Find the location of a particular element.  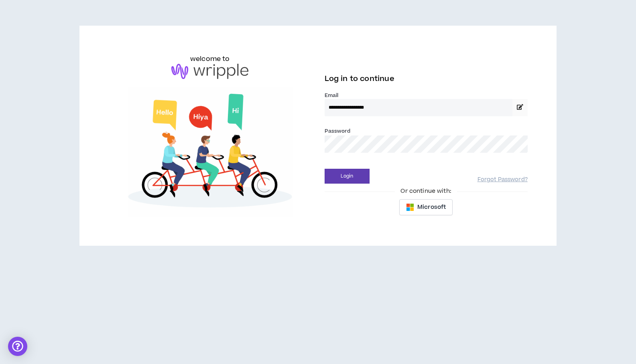

label: Password is located at coordinates (338, 131).